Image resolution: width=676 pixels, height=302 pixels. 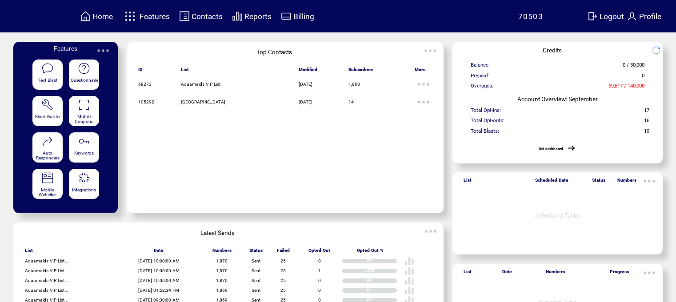 I want to click on span: Aquamaids VIP List..., so click(x=47, y=281).